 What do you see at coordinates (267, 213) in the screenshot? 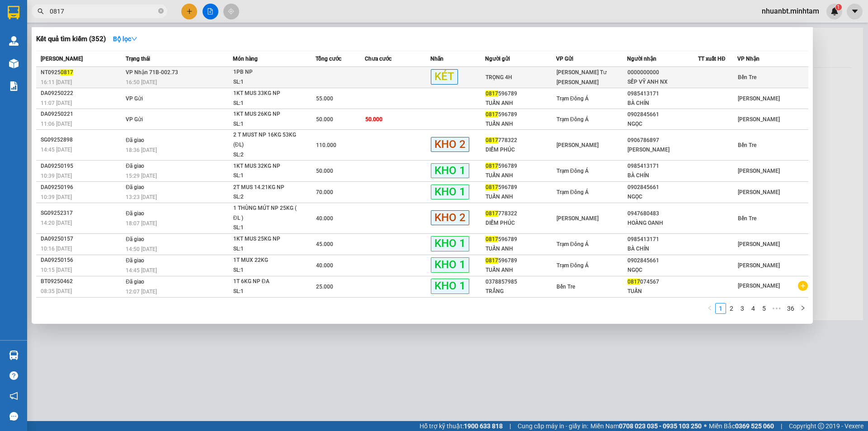
I see `div: 1 THÙNG MÚT NP 25KG ( ĐL )` at bounding box center [267, 213].